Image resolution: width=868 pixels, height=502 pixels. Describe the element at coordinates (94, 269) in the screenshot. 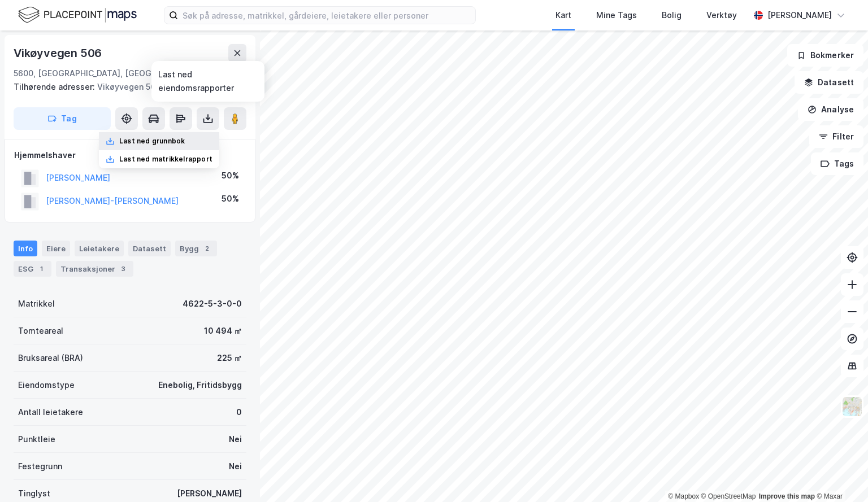

I see `div: Transaksjoner` at that location.